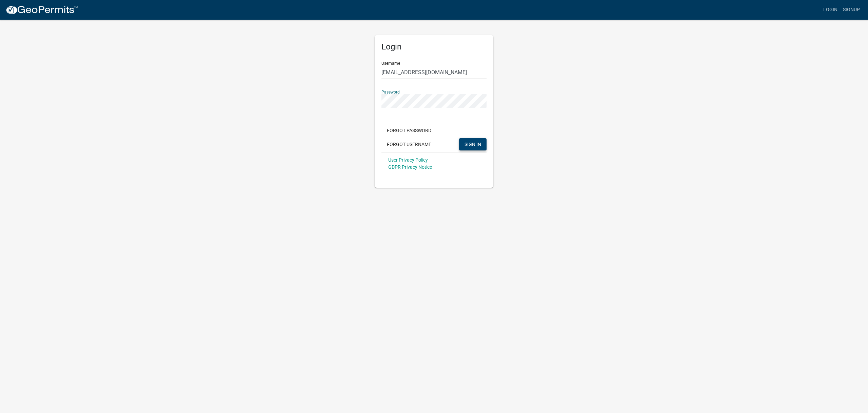 This screenshot has height=413, width=868. What do you see at coordinates (410, 167) in the screenshot?
I see `a: GDPR Privacy Notice` at bounding box center [410, 167].